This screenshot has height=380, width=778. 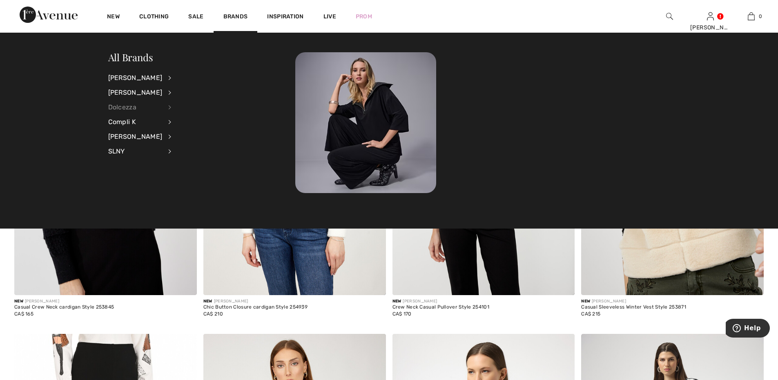 What do you see at coordinates (591, 314) in the screenshot?
I see `span: CA$ 215` at bounding box center [591, 314].